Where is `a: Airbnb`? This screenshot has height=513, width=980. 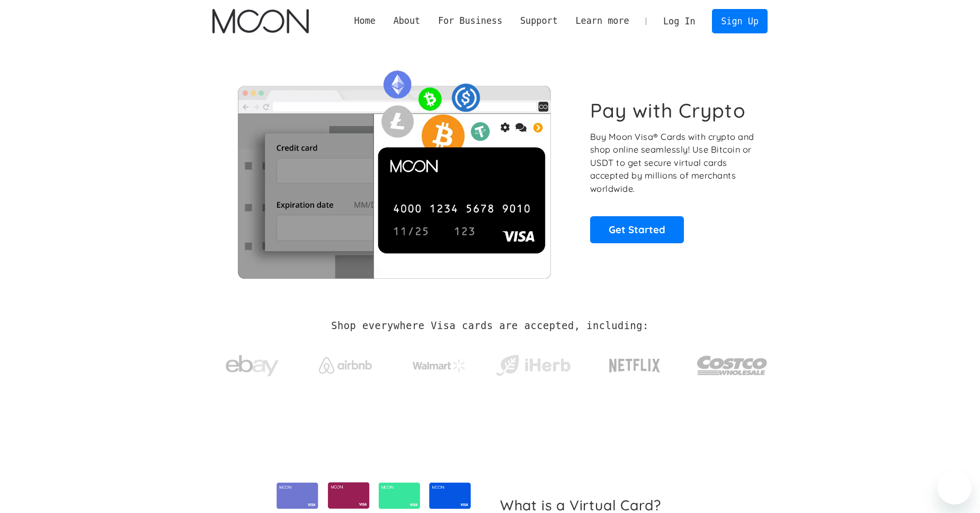 a: Airbnb is located at coordinates (345, 362).